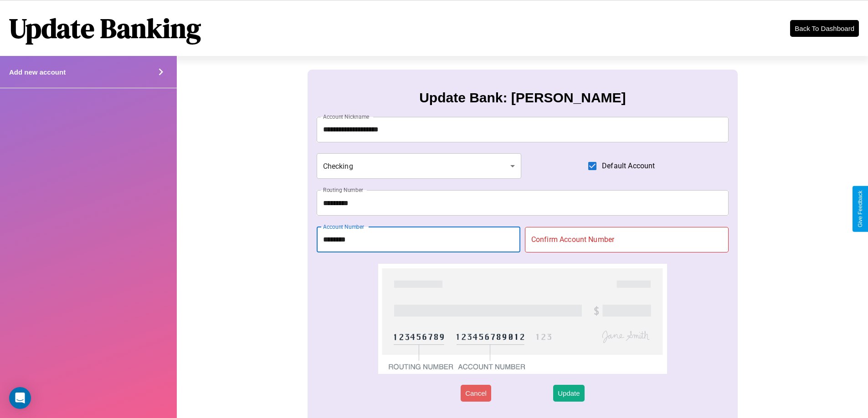 Image resolution: width=868 pixels, height=418 pixels. What do you see at coordinates (346, 117) in the screenshot?
I see `label: Account Nickname` at bounding box center [346, 117].